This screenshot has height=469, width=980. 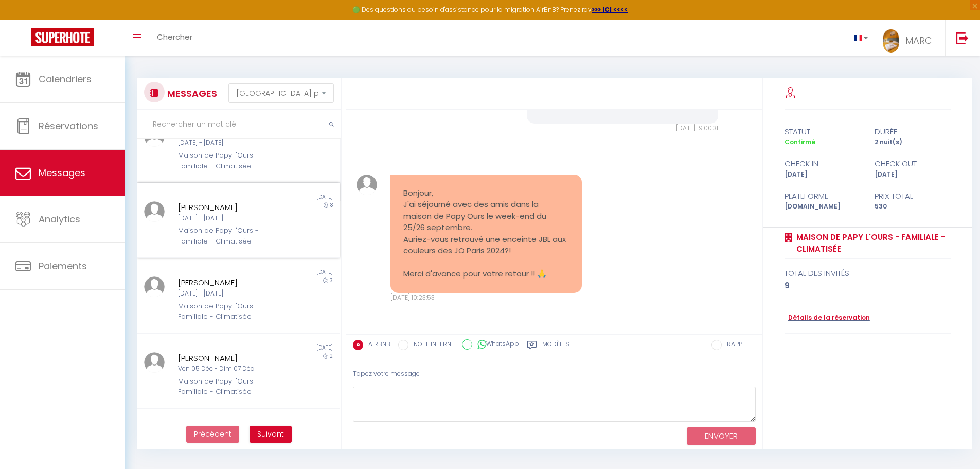 What do you see at coordinates (913, 164) in the screenshot?
I see `div: check out` at bounding box center [913, 164].